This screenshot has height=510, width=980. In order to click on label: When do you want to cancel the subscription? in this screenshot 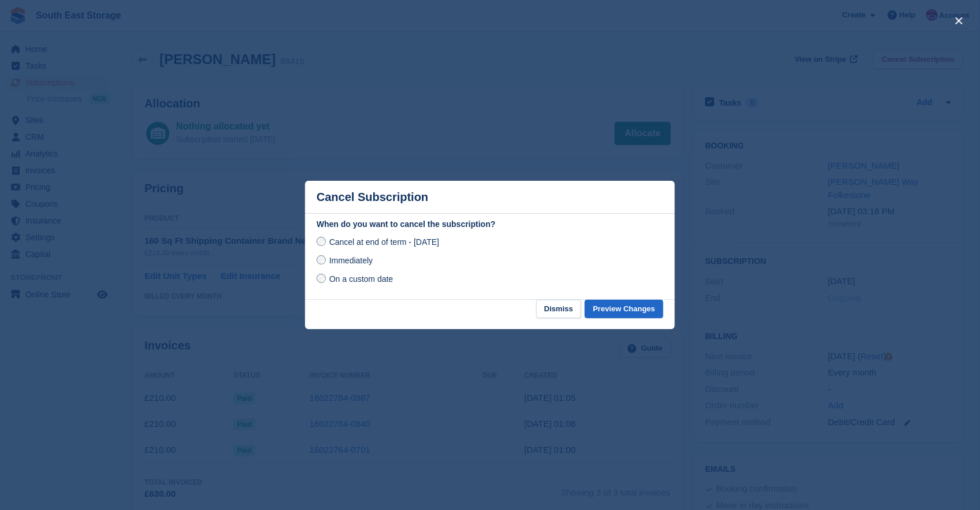, I will do `click(490, 224)`.